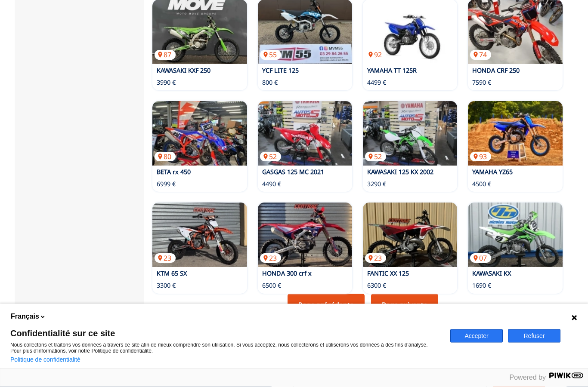 This screenshot has height=387, width=588. Describe the element at coordinates (409, 134) in the screenshot. I see `a: KAWASAKI 125 KX 200252` at that location.